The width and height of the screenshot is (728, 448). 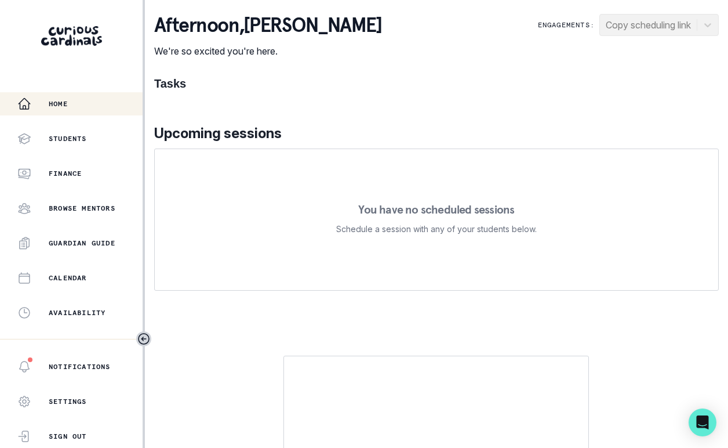 What do you see at coordinates (68, 401) in the screenshot?
I see `p: Settings` at bounding box center [68, 401].